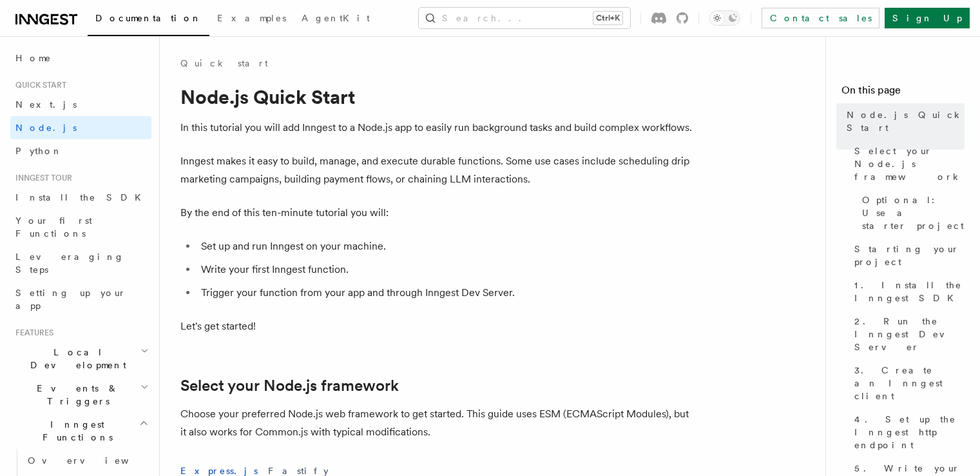  I want to click on span: Inngest Functions, so click(75, 430).